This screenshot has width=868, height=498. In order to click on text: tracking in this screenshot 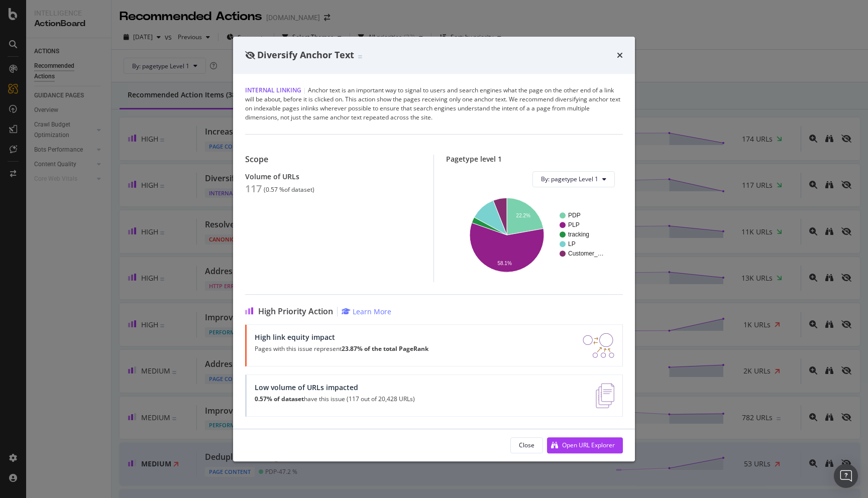, I will do `click(579, 234)`.